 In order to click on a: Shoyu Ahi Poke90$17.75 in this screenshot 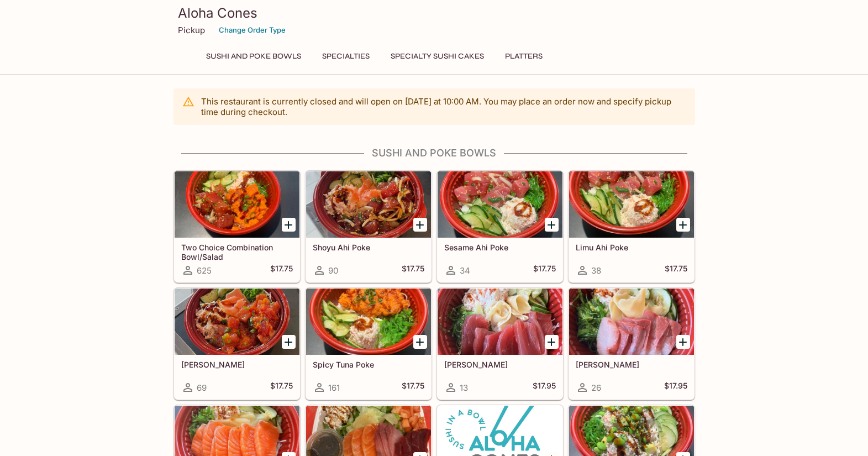, I will do `click(368, 227)`.